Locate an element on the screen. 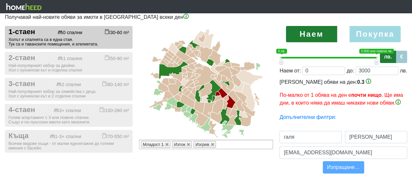 This screenshot has height=179, width=412. span: Изгрев is located at coordinates (202, 144).